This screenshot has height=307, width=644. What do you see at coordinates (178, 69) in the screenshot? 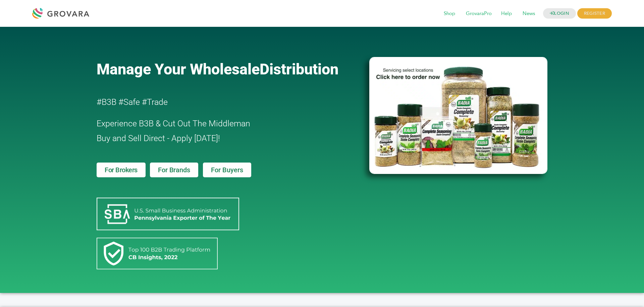
I see `span: Manage Your Wholesale` at bounding box center [178, 69].